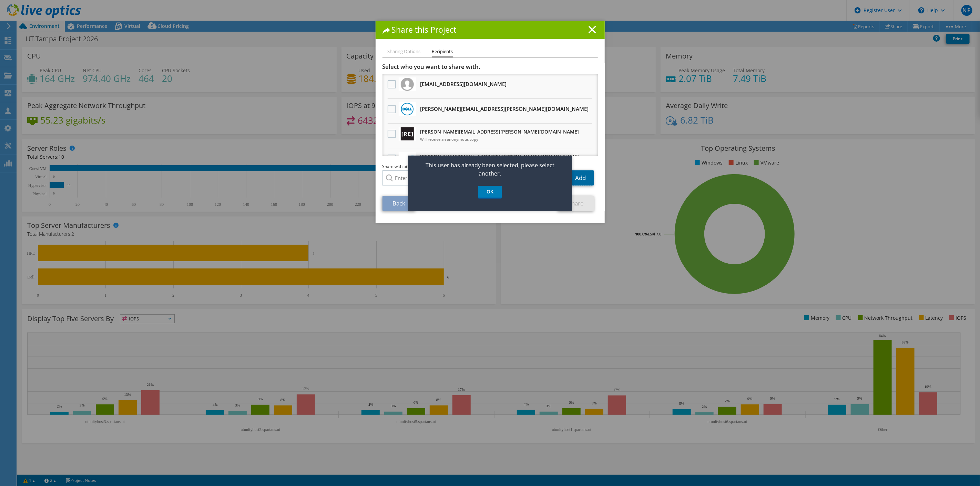  I want to click on a: Back, so click(399, 204).